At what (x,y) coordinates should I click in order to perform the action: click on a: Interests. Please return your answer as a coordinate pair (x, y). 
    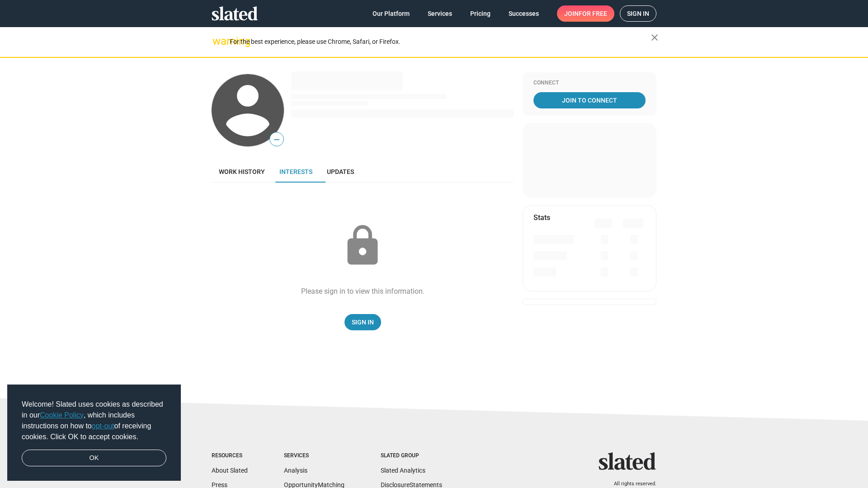
    Looking at the image, I should click on (296, 172).